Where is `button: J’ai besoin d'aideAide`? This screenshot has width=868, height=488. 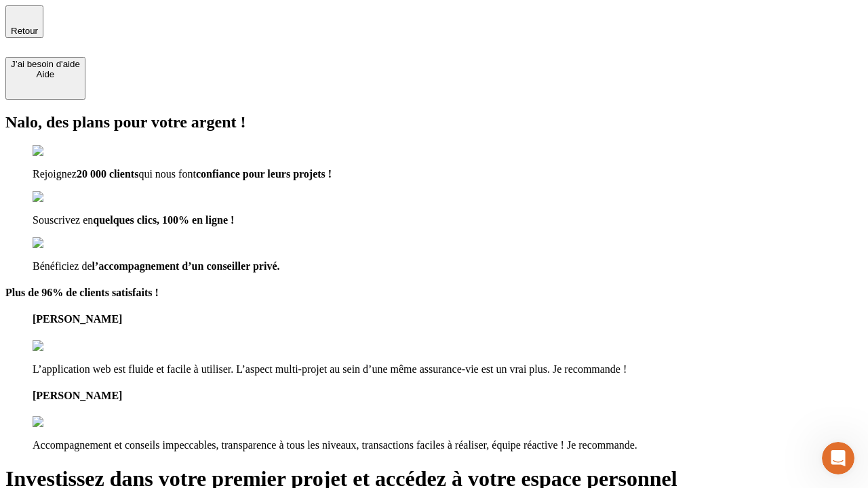
button: J’ai besoin d'aideAide is located at coordinates (46, 78).